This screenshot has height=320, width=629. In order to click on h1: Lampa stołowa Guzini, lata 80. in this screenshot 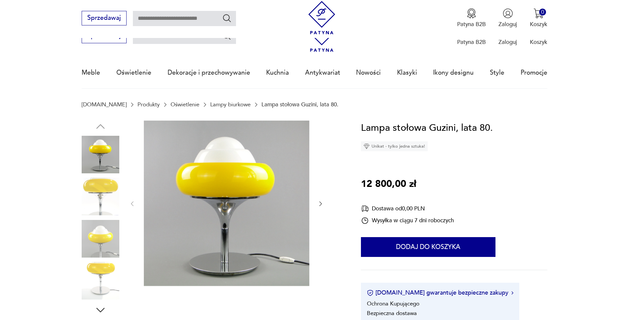, I will do `click(427, 128)`.